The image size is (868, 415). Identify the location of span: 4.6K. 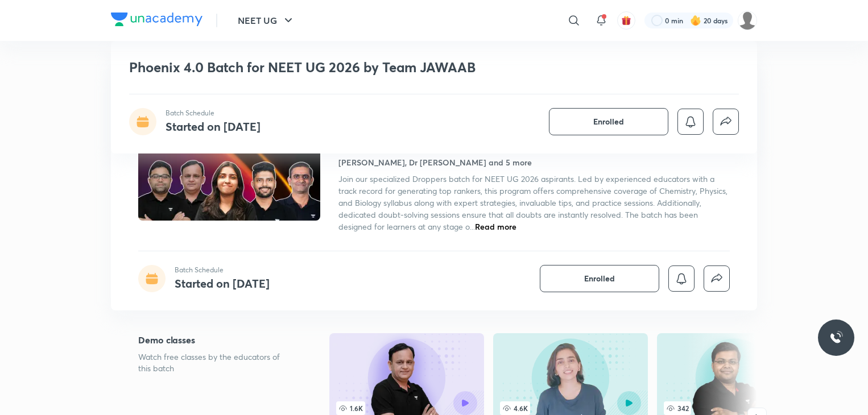
(515, 408).